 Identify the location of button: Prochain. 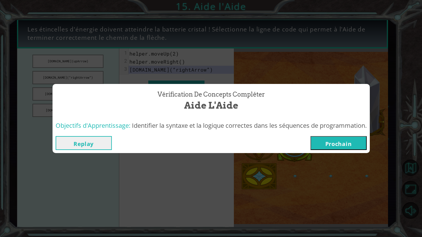
(338, 143).